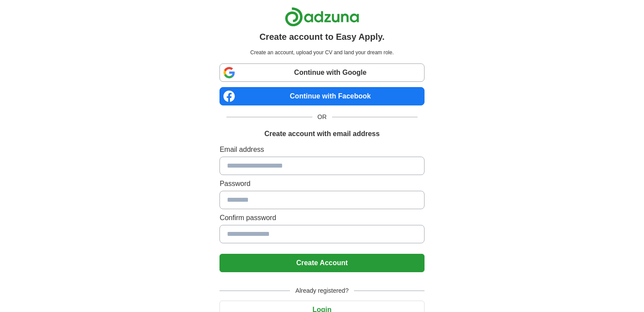  Describe the element at coordinates (322, 117) in the screenshot. I see `span: OR` at that location.